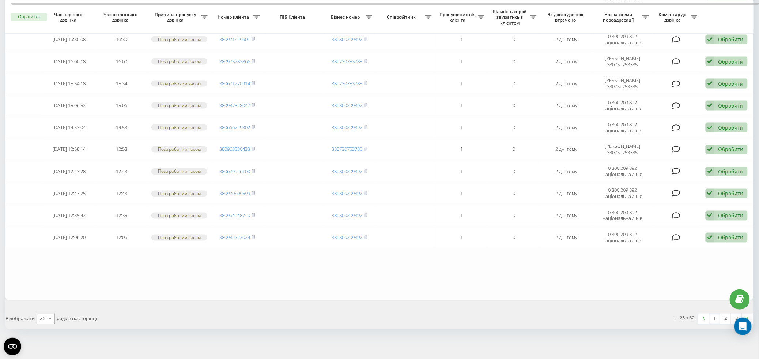  Describe the element at coordinates (121, 61) in the screenshot. I see `td: 16:00` at that location.